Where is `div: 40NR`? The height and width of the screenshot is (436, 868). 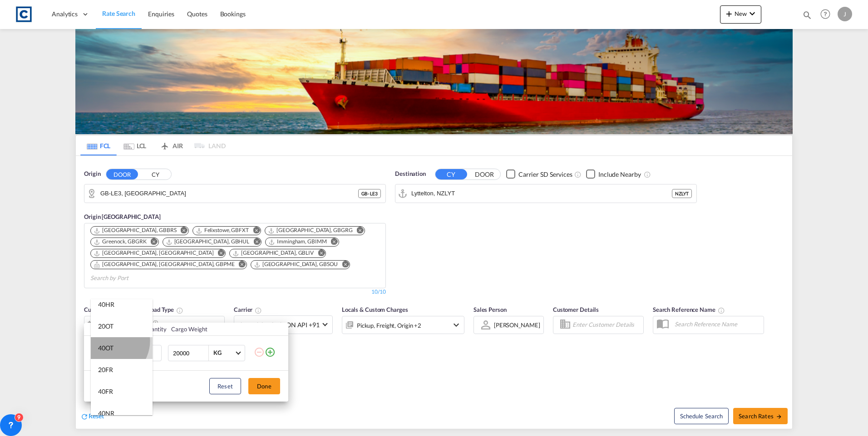 div: 40NR is located at coordinates (106, 414).